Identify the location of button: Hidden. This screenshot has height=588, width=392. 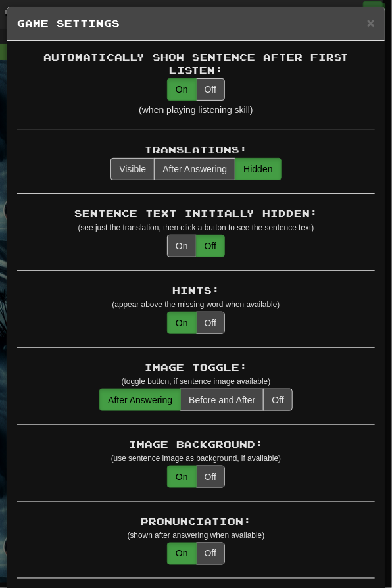
(258, 169).